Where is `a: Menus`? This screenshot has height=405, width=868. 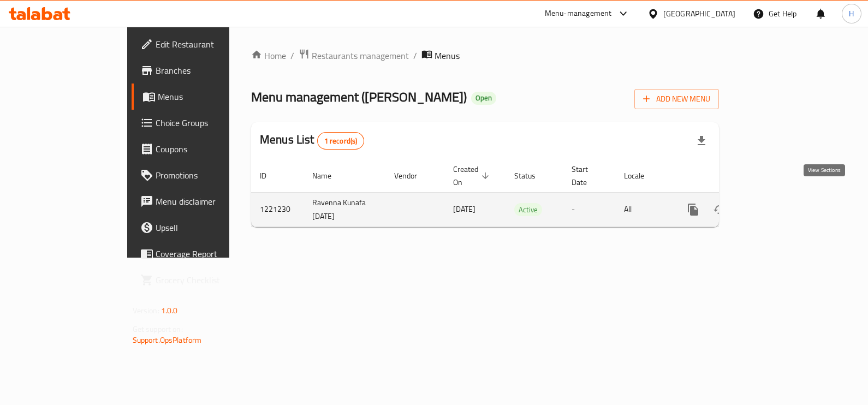
a: Menus is located at coordinates (202, 96).